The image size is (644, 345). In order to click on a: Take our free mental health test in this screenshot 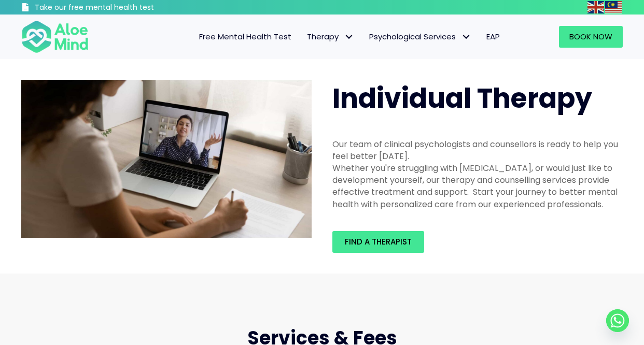, I will do `click(115, 8)`.